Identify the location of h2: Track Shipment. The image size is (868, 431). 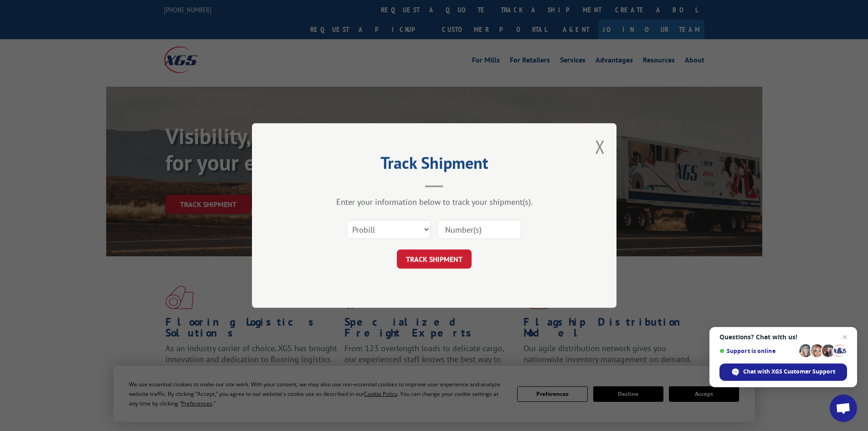
(434, 165).